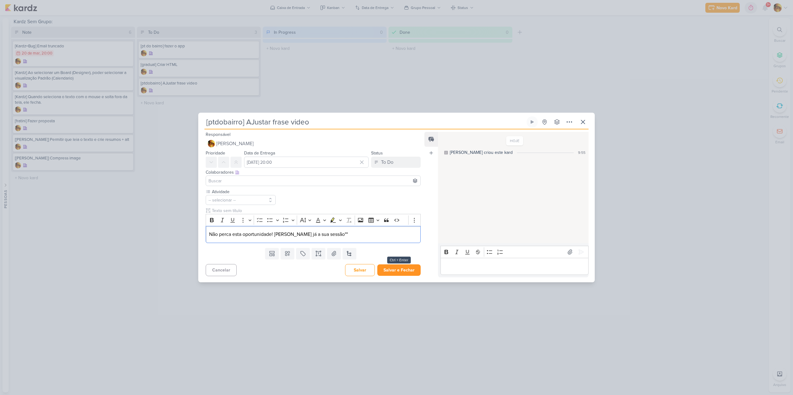 The width and height of the screenshot is (793, 395). I want to click on div: Ligar relógio, so click(532, 122).